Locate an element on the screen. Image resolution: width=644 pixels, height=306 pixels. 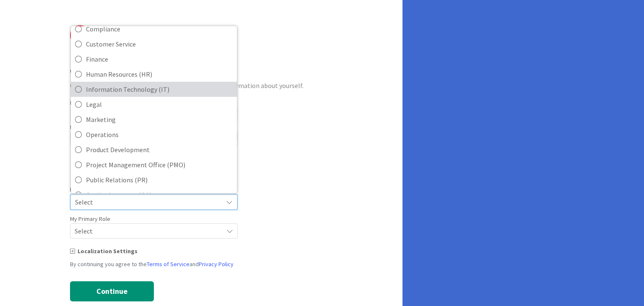
span: Information Technology (IT) is located at coordinates (160, 89).